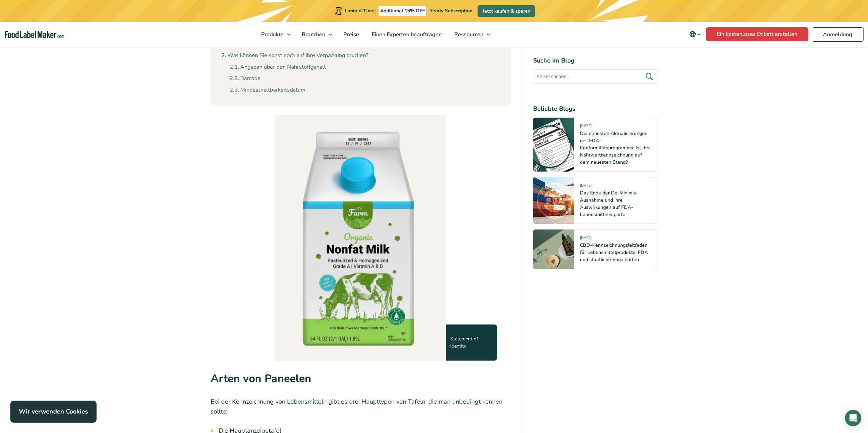 This screenshot has height=433, width=868. I want to click on a: CBD-Kennzeichnungsleitfaden für Lebensmittelprodukte: FDA und staatliche Vorschriften, so click(613, 252).